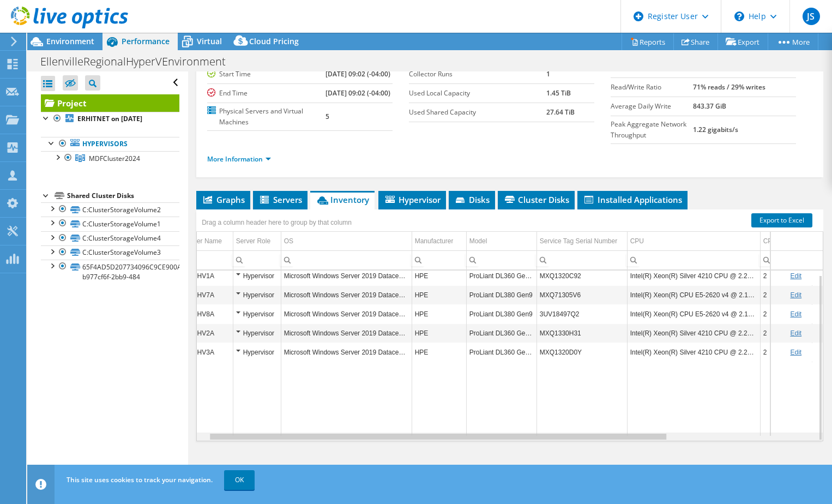 The height and width of the screenshot is (504, 832). I want to click on td: Server Role Column, so click(257, 241).